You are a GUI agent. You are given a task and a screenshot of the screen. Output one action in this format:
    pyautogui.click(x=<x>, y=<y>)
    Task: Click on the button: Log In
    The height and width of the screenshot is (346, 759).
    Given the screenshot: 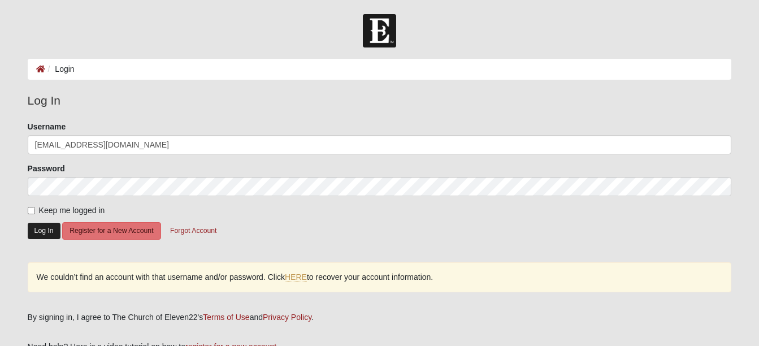 What is the action you would take?
    pyautogui.click(x=44, y=231)
    